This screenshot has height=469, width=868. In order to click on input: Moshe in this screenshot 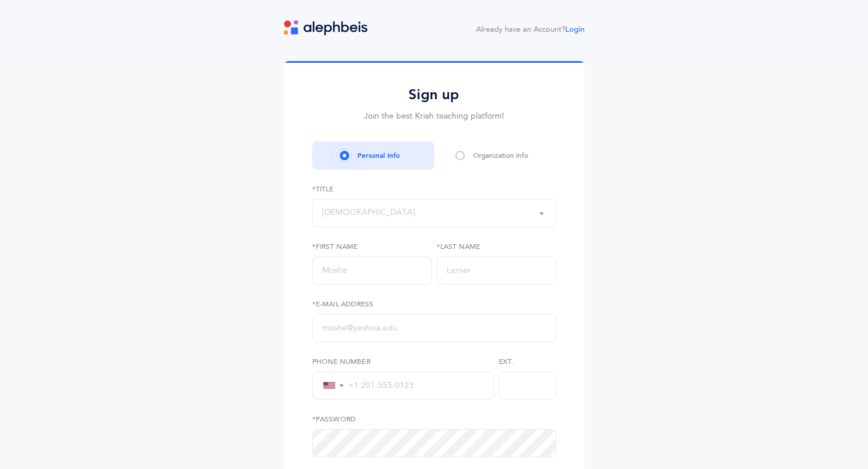, I will do `click(372, 271)`.